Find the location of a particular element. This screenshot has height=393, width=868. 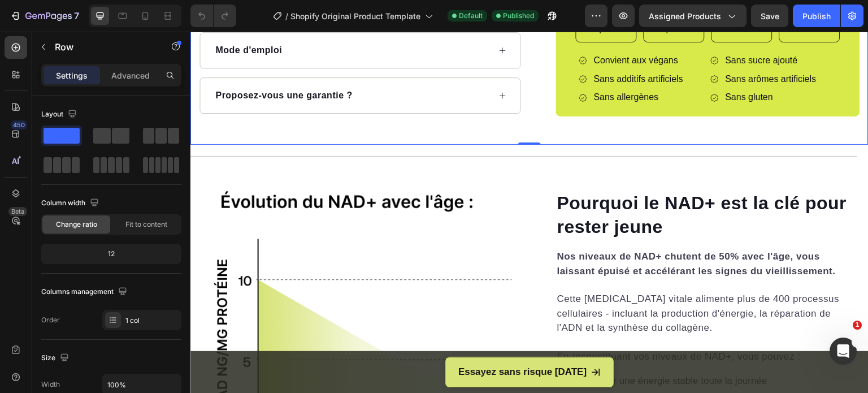

div: Publish is located at coordinates (816, 16).